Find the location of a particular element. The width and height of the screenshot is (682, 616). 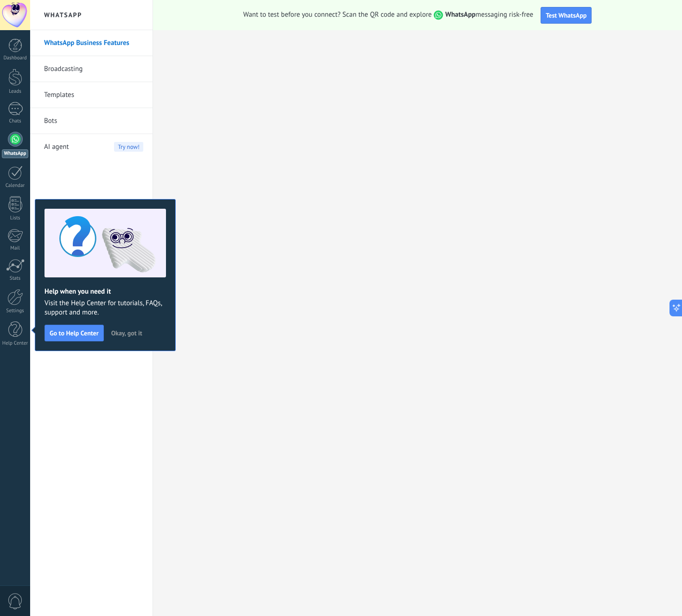

span: Go to Help Center is located at coordinates (74, 333).